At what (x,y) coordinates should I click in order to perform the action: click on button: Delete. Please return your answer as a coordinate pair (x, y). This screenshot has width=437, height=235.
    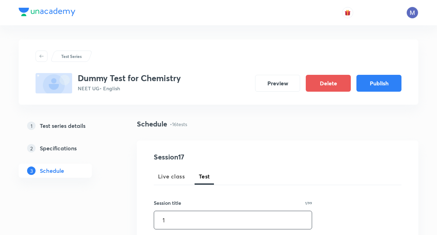
    Looking at the image, I should click on (328, 83).